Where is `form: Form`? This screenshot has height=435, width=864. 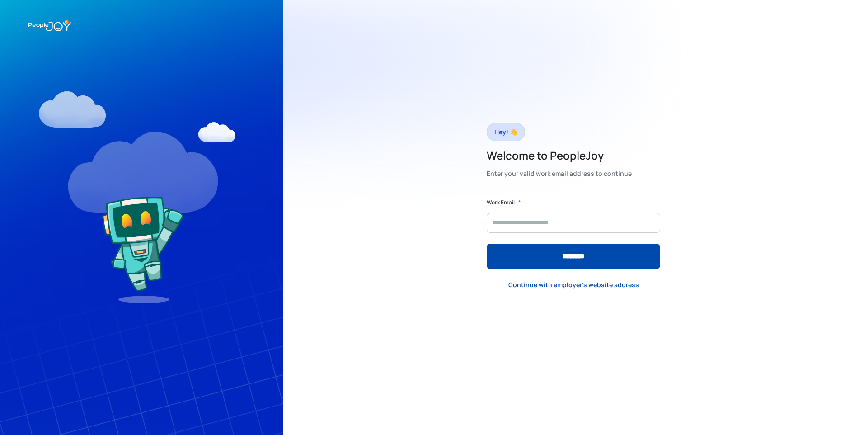 form: Form is located at coordinates (573, 233).